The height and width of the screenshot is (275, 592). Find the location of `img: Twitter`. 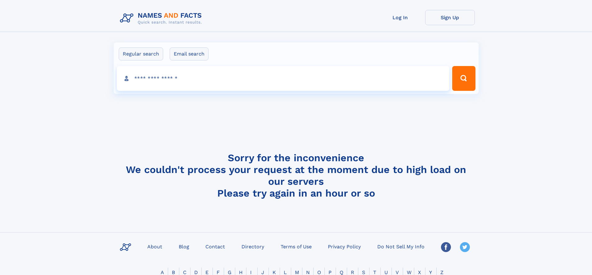

img: Twitter is located at coordinates (465, 248).